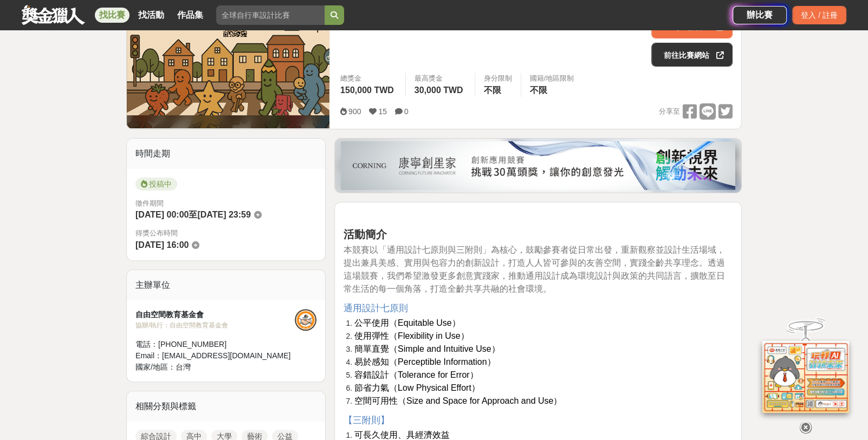  What do you see at coordinates (383, 111) in the screenshot?
I see `span: 15` at bounding box center [383, 111].